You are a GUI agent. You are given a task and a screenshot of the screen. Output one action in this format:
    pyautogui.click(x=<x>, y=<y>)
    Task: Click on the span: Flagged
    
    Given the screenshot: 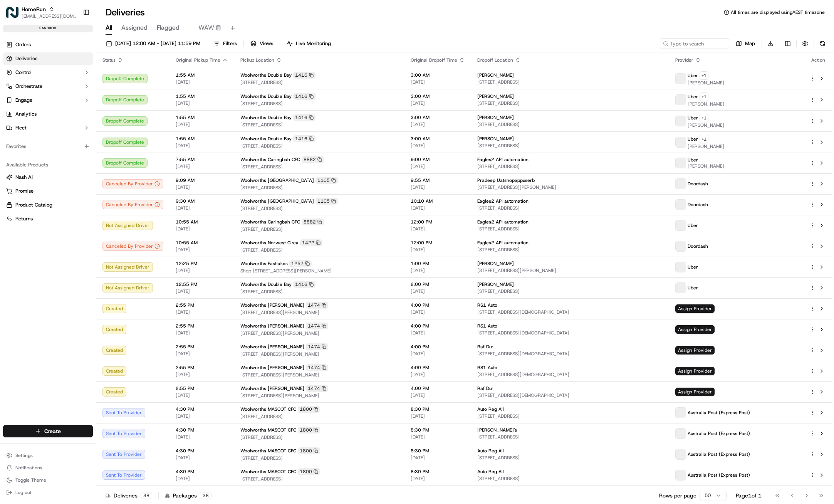 What is the action you would take?
    pyautogui.click(x=168, y=28)
    